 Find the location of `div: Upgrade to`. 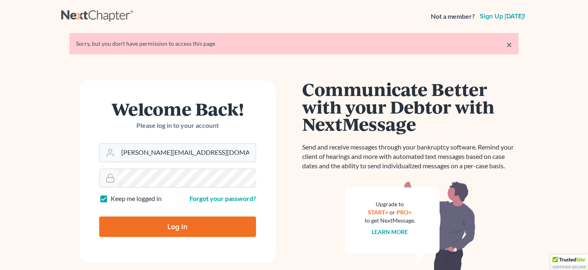

div: Upgrade to is located at coordinates (390, 204).